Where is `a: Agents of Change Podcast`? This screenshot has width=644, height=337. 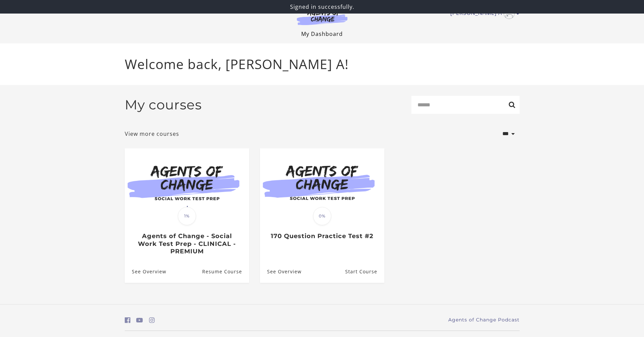
a: Agents of Change Podcast is located at coordinates (484, 320).